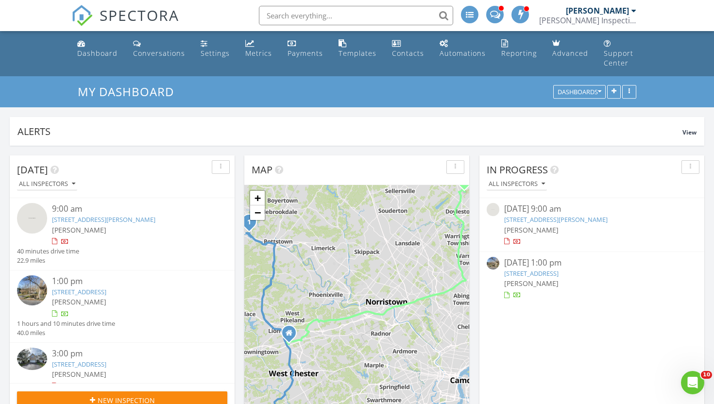 The width and height of the screenshot is (714, 404). Describe the element at coordinates (48, 260) in the screenshot. I see `div: 22.9 miles` at that location.